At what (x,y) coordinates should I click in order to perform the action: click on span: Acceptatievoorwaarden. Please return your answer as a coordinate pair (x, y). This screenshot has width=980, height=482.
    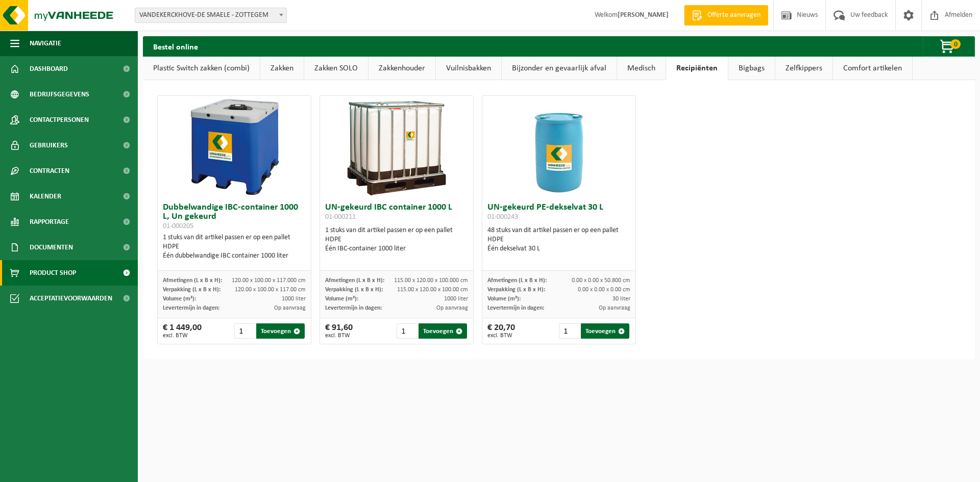
    Looking at the image, I should click on (71, 298).